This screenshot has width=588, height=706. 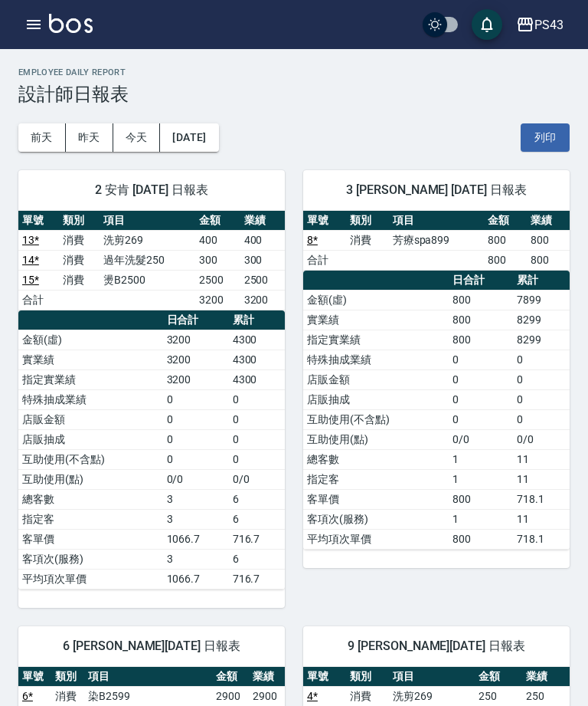 What do you see at coordinates (376, 479) in the screenshot?
I see `td: 指定客` at bounding box center [376, 479].